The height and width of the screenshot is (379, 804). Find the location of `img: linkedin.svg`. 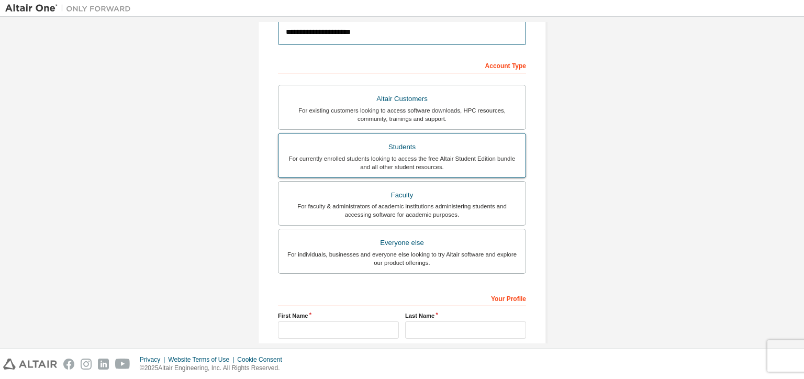

img: linkedin.svg is located at coordinates (103, 364).